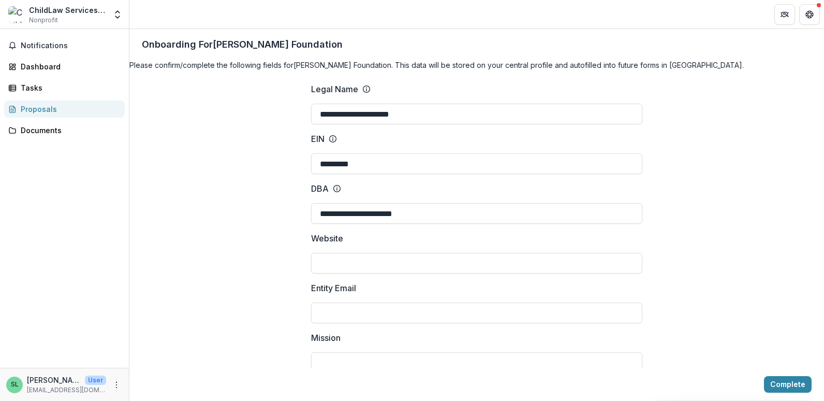 This screenshot has width=824, height=401. What do you see at coordinates (43, 20) in the screenshot?
I see `span: Nonprofit` at bounding box center [43, 20].